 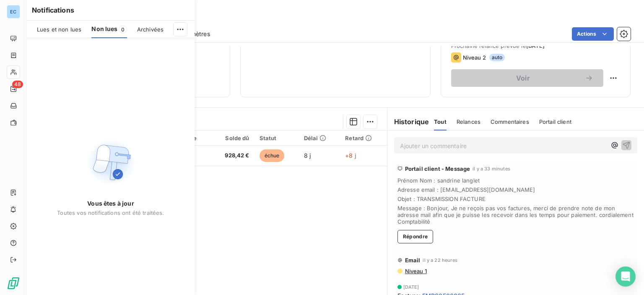 What do you see at coordinates (440, 260) in the screenshot?
I see `span: il y a 22 heures` at bounding box center [440, 260].